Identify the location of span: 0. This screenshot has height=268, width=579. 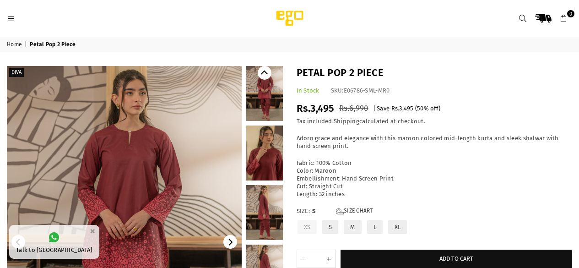
(570, 14).